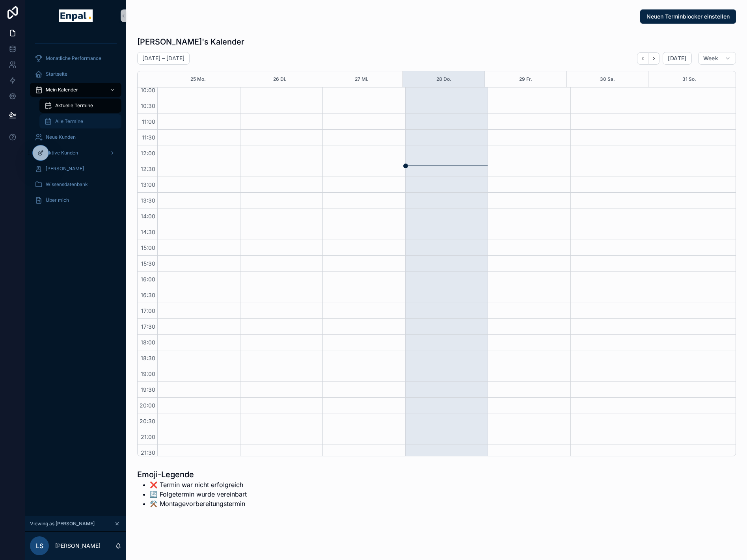  Describe the element at coordinates (198, 495) in the screenshot. I see `li: 🔄️ Folgetermin wurde vereinbart` at that location.